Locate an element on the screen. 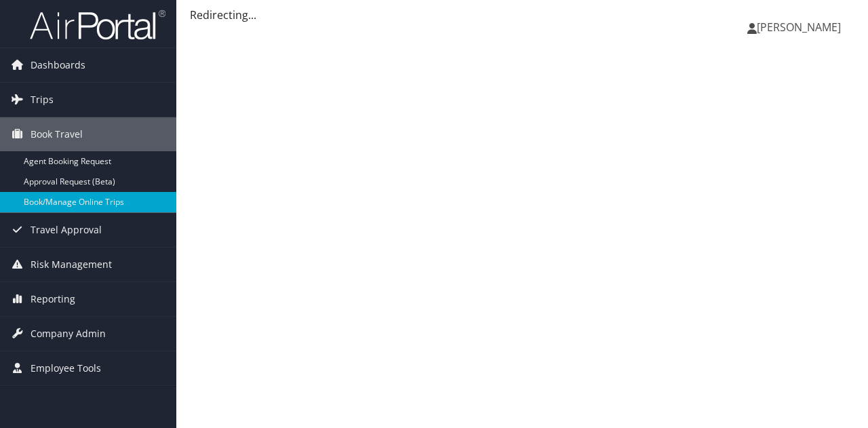  span: Reporting is located at coordinates (53, 299).